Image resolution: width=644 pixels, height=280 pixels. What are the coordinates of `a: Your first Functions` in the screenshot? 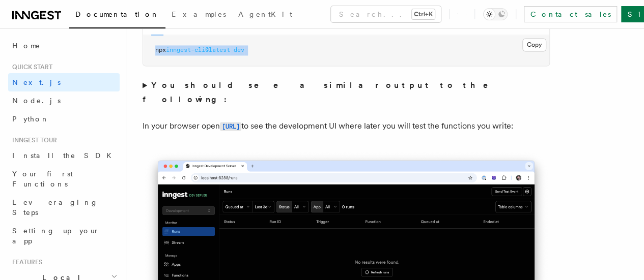 It's located at (64, 179).